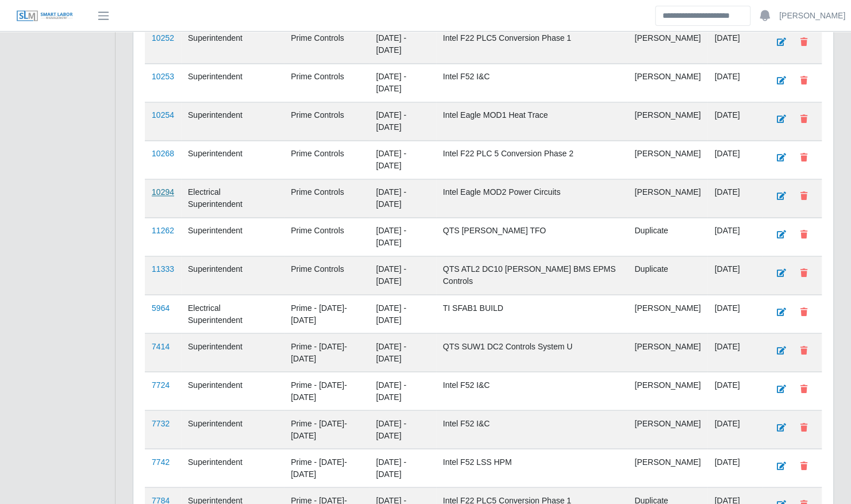 The width and height of the screenshot is (851, 504). What do you see at coordinates (162, 154) in the screenshot?
I see `a: 10268` at bounding box center [162, 154].